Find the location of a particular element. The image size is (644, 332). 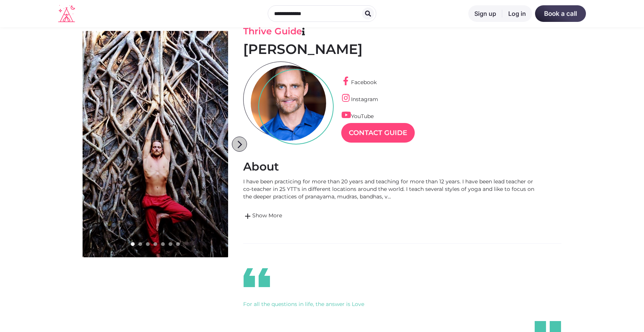

a: Log in is located at coordinates (517, 14).